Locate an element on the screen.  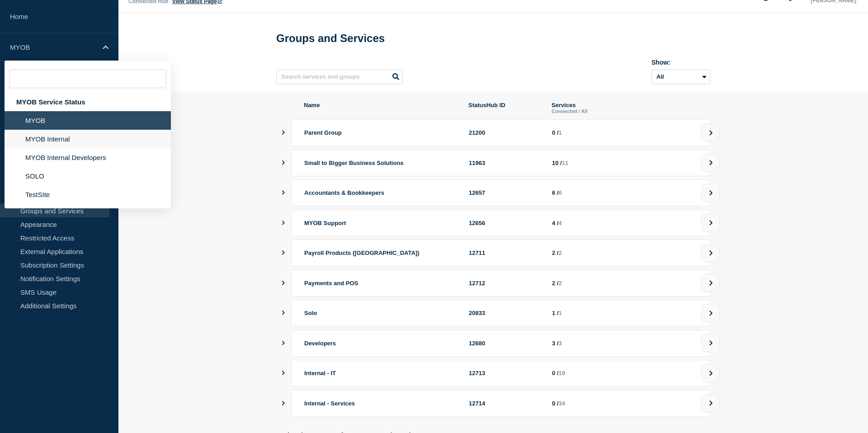
li: MYOB is located at coordinates (88, 120).